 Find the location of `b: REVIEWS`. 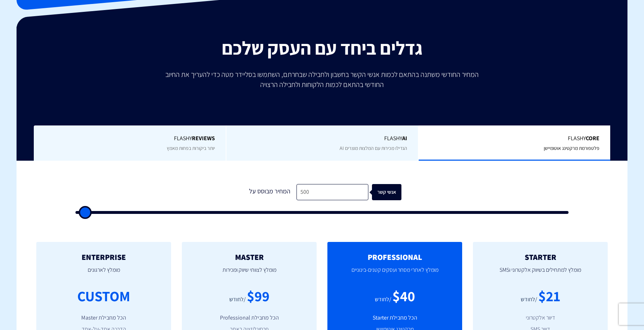

b: REVIEWS is located at coordinates (204, 138).